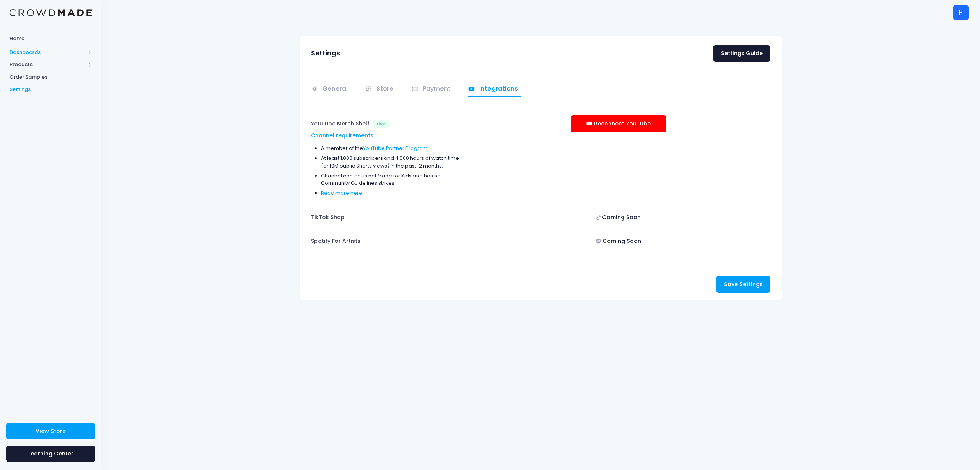  I want to click on div: F, so click(960, 12).